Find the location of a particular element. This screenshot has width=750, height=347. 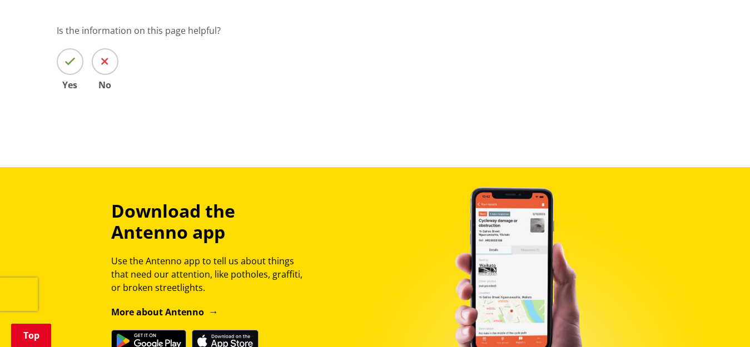

p: Use the Antenno app to tell us about things that need our attention, like potholes, graffiti, or ... is located at coordinates (212, 275).